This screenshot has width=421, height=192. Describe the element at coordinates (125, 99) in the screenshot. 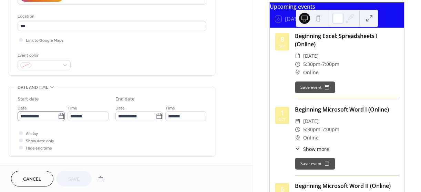

I see `div: End date` at that location.